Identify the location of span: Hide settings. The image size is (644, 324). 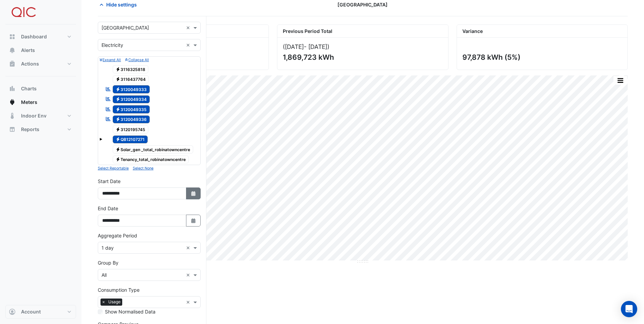
(121, 4).